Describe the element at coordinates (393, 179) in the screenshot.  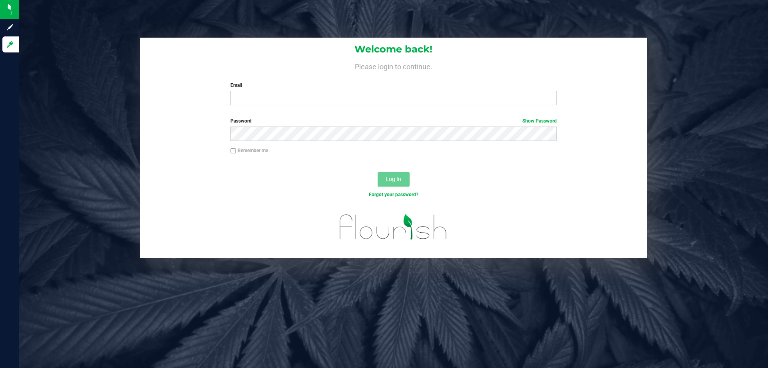
I see `span: Log In` at that location.